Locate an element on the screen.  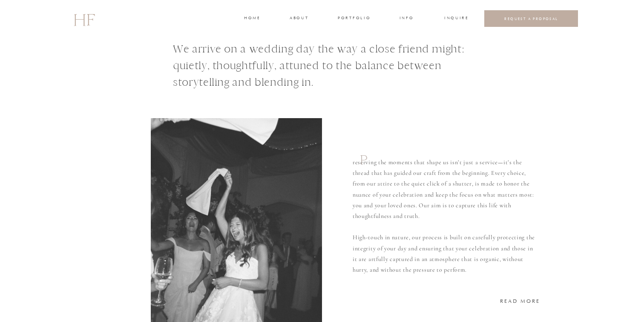
h3: about is located at coordinates (299, 19).